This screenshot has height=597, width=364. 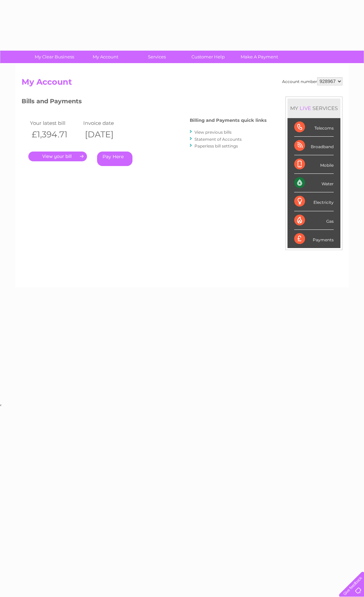 What do you see at coordinates (314, 164) in the screenshot?
I see `div: Mobile` at bounding box center [314, 164].